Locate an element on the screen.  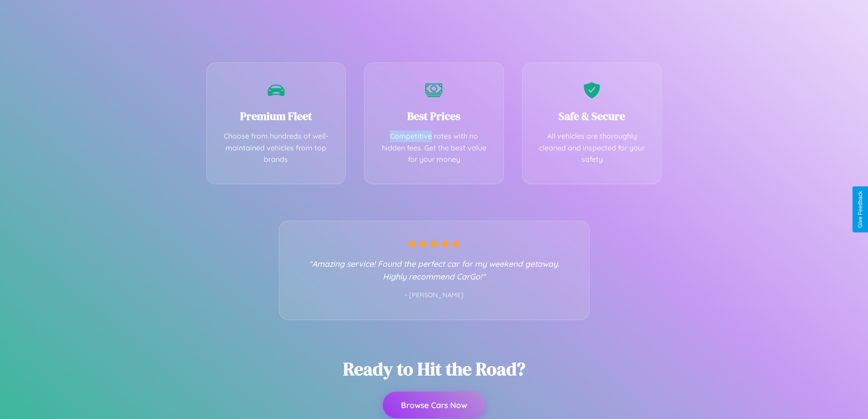
p: Competitive rates with no hidden fees. Get the best value for your money is located at coordinates (434, 148).